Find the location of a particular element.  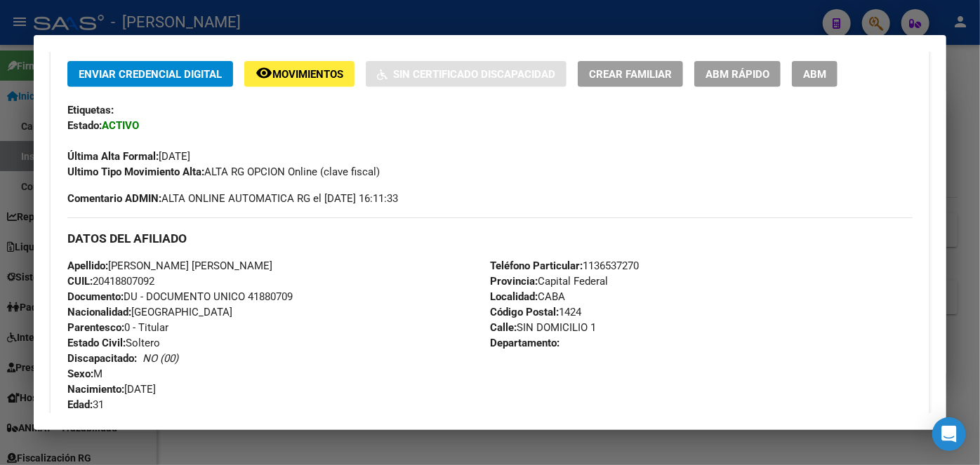

span: ALTA RG OPCION Online (clave fiscal) is located at coordinates (224, 172).